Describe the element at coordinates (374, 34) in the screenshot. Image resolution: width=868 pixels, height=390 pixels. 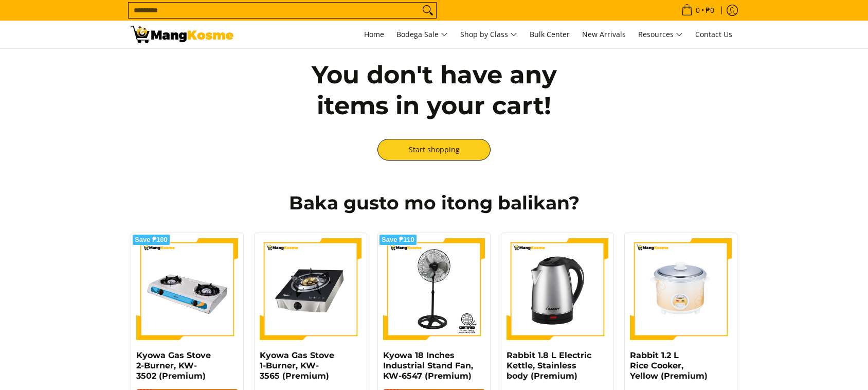
I see `a: Home` at that location.